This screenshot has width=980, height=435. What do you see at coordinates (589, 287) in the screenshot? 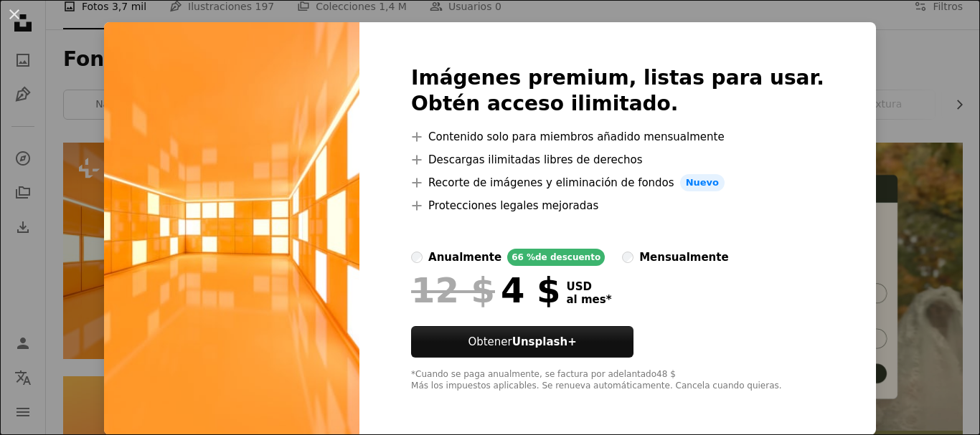
I see `span: USD` at bounding box center [589, 287].